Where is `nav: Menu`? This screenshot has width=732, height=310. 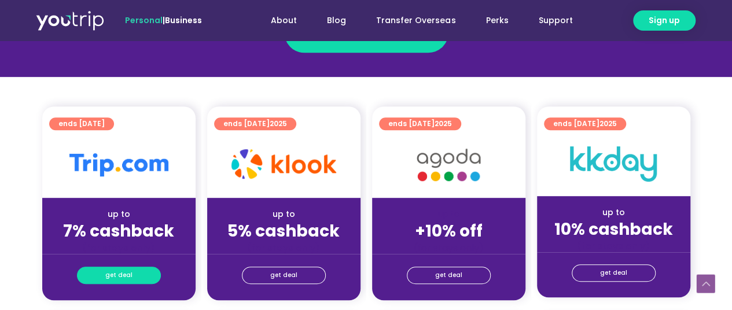 nav: Menu is located at coordinates (410, 20).